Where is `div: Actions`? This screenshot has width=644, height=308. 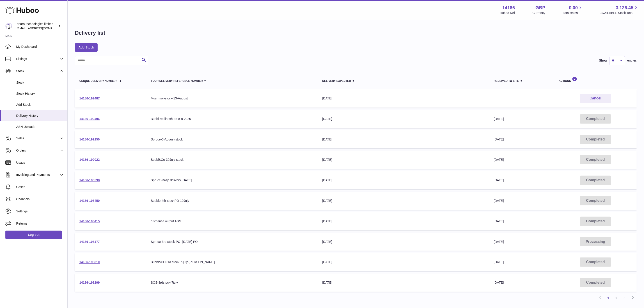
div: Actions is located at coordinates (595, 79).